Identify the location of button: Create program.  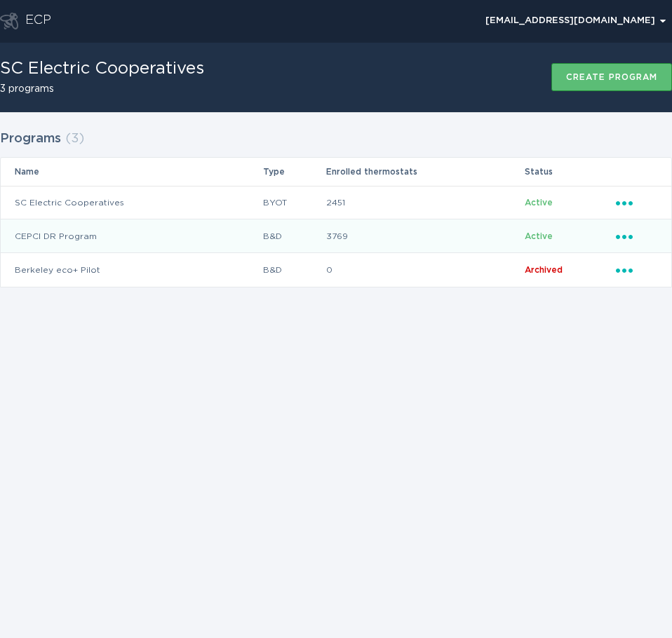
(612, 77).